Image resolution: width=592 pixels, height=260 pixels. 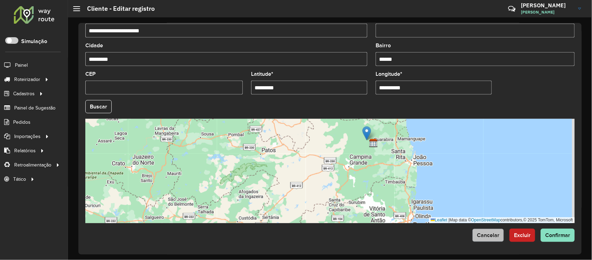 What do you see at coordinates (523, 235) in the screenshot?
I see `span: Excluir` at bounding box center [523, 235].